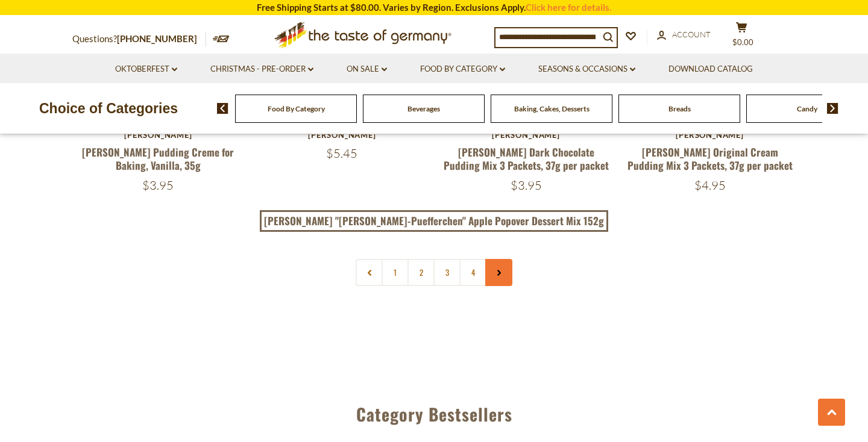 The width and height of the screenshot is (868, 442). I want to click on img: next arrow, so click(832, 109).